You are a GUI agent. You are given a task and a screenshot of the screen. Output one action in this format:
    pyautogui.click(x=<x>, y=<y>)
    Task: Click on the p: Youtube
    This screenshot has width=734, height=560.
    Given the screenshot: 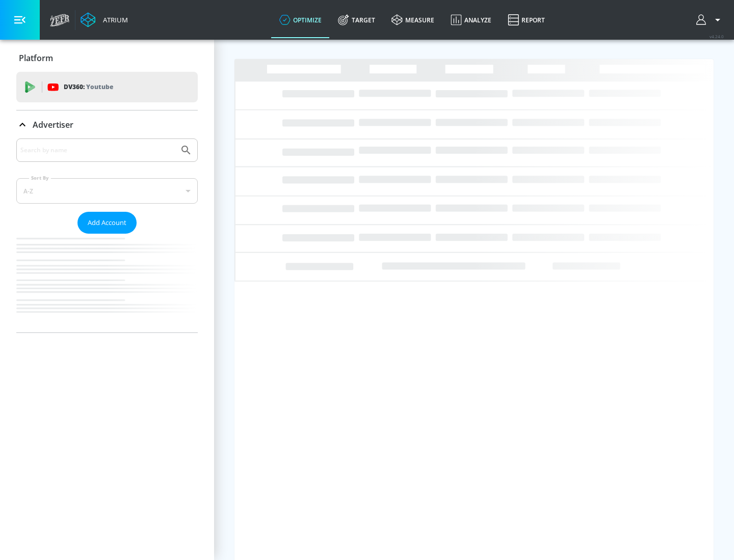 What is the action you would take?
    pyautogui.click(x=99, y=86)
    